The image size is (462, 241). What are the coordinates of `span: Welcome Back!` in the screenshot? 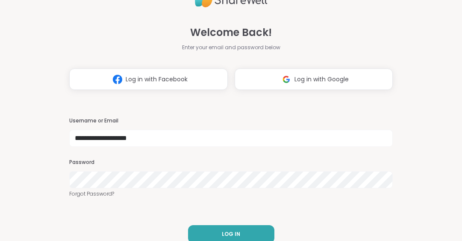 It's located at (231, 32).